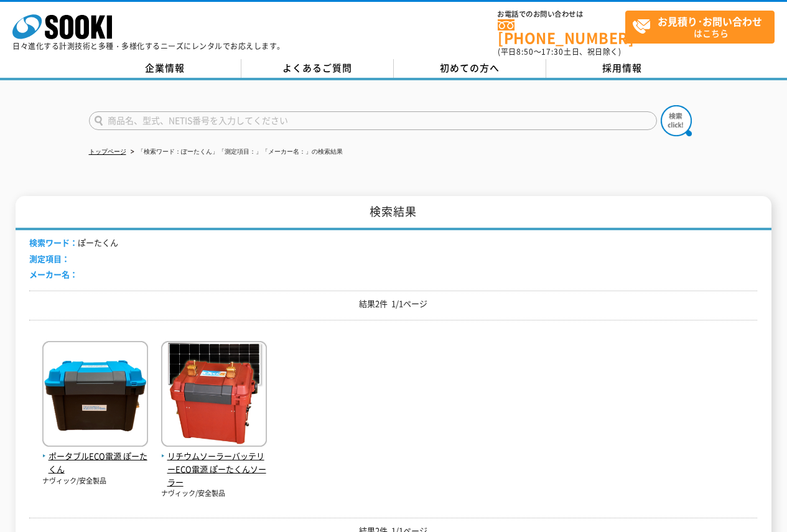  Describe the element at coordinates (559, 52) in the screenshot. I see `span: (平日 ～ 土日、祝日除く)` at that location.